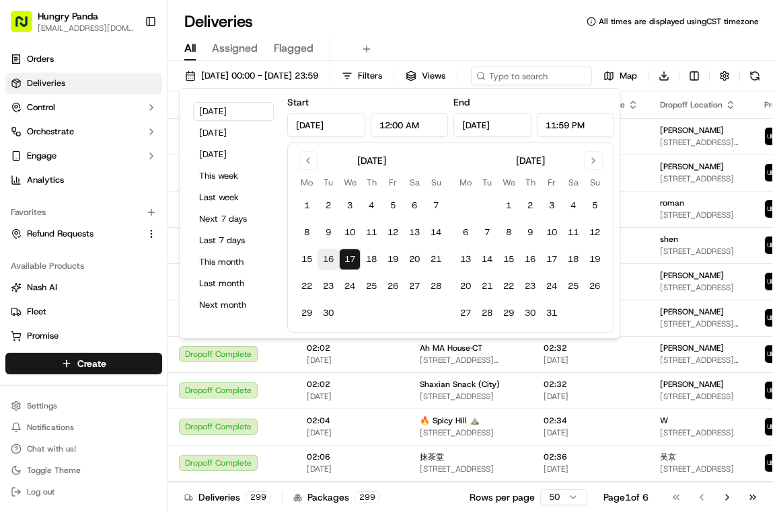 Image resolution: width=775 pixels, height=512 pixels. I want to click on input: Date, so click(492, 125).